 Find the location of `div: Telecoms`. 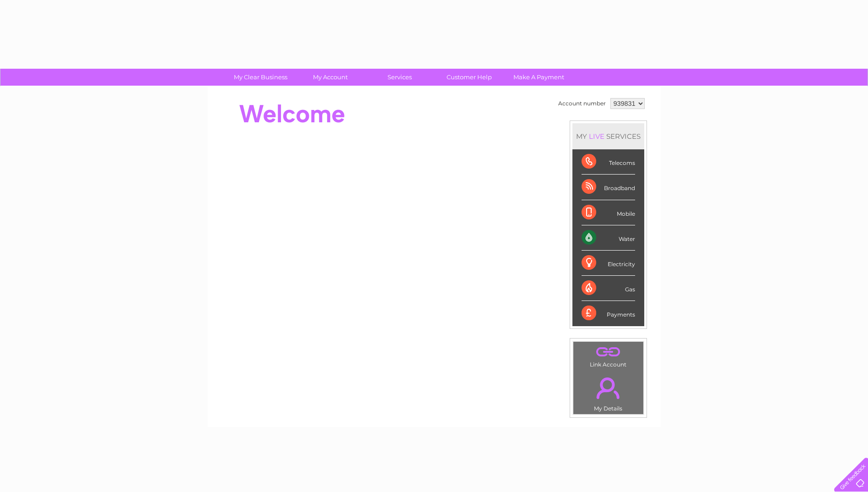

div: Telecoms is located at coordinates (609, 162).